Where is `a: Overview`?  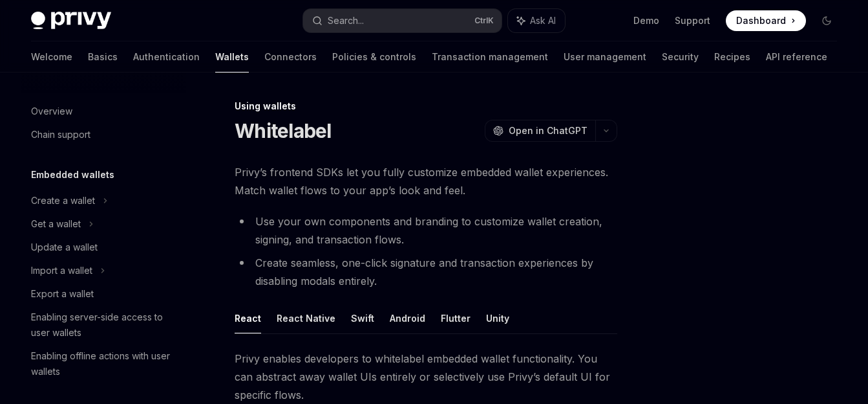 a: Overview is located at coordinates (104, 111).